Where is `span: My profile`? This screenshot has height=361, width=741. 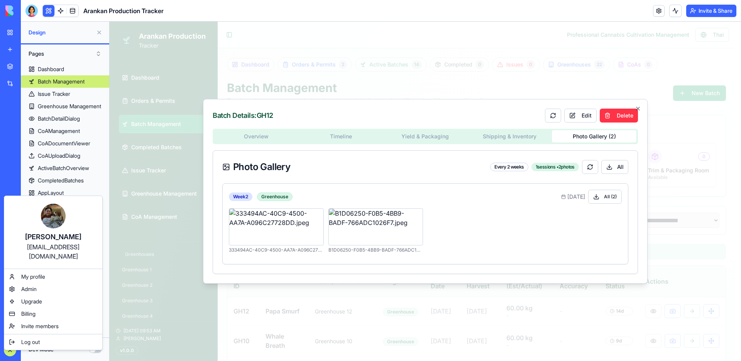 span: My profile is located at coordinates (33, 276).